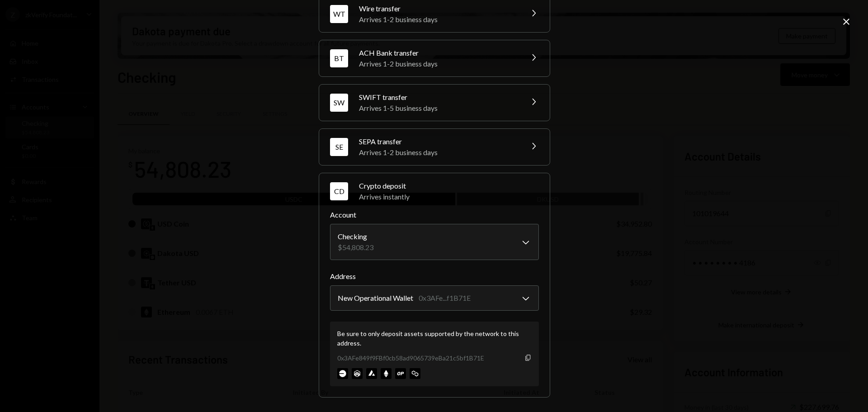 The height and width of the screenshot is (412, 868). What do you see at coordinates (401, 374) in the screenshot?
I see `img: optimism-mainnet` at bounding box center [401, 374].